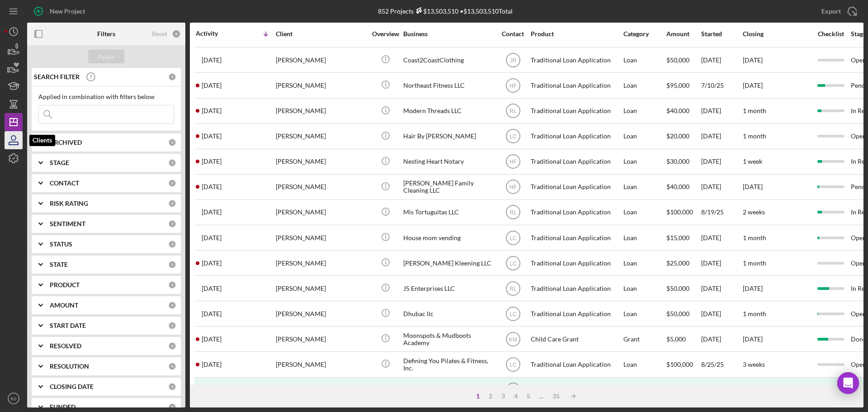 This screenshot has width=868, height=412. Describe the element at coordinates (448, 364) in the screenshot. I see `div: Defining You Pilates & Fitness, Inc.` at that location.